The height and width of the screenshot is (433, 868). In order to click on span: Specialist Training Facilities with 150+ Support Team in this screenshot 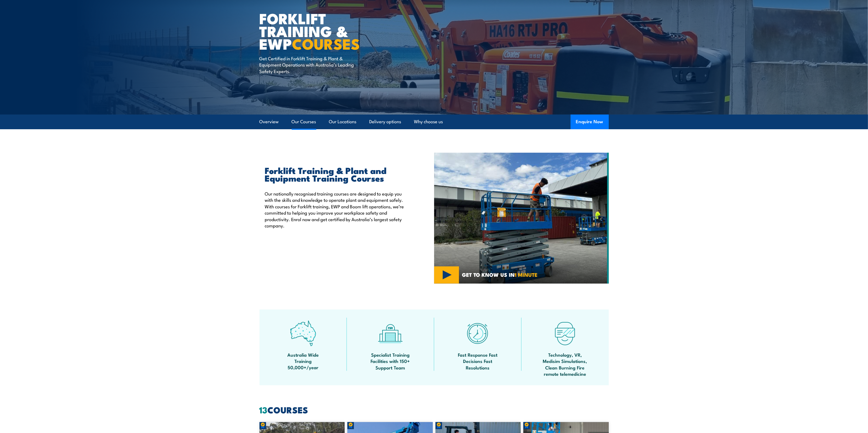, I will do `click(390, 361)`.